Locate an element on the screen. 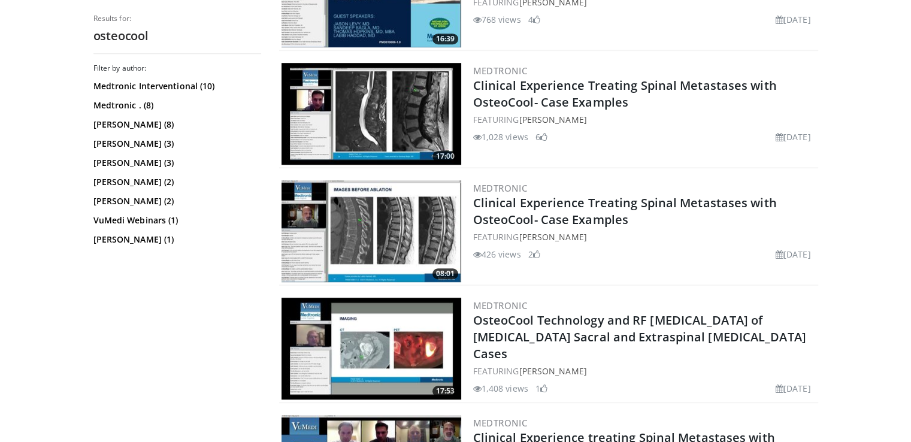 This screenshot has width=911, height=442. img: 6f884661-ed97-4080-8b1c-894a83c515d5.300x170_q85_crop-smart_upscale.jpg is located at coordinates (372, 231).